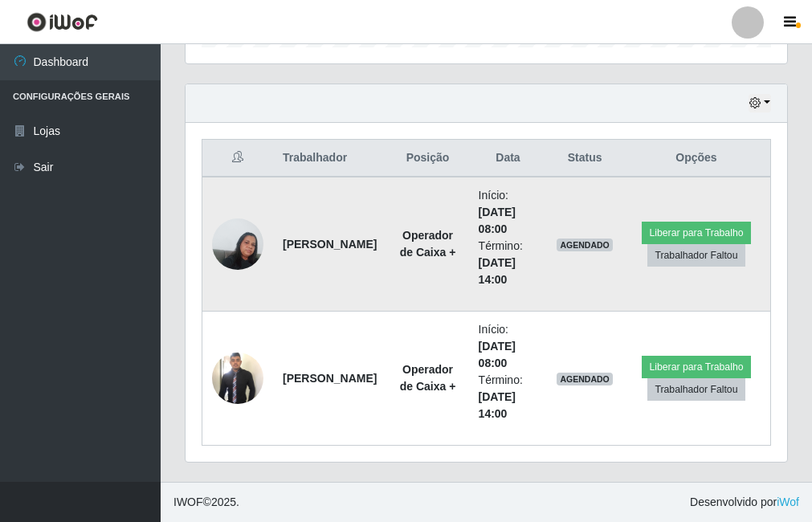 The height and width of the screenshot is (522, 812). I want to click on a: iWof, so click(788, 502).